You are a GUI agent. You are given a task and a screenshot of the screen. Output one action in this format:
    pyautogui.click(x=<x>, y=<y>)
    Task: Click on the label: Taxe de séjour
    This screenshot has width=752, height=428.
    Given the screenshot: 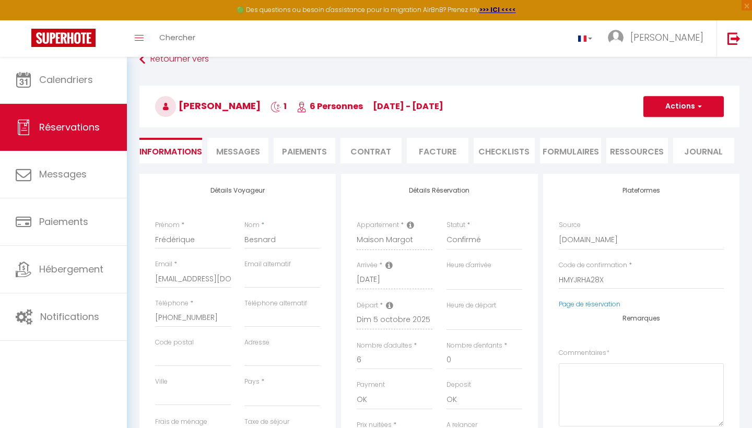 What is the action you would take?
    pyautogui.click(x=267, y=422)
    